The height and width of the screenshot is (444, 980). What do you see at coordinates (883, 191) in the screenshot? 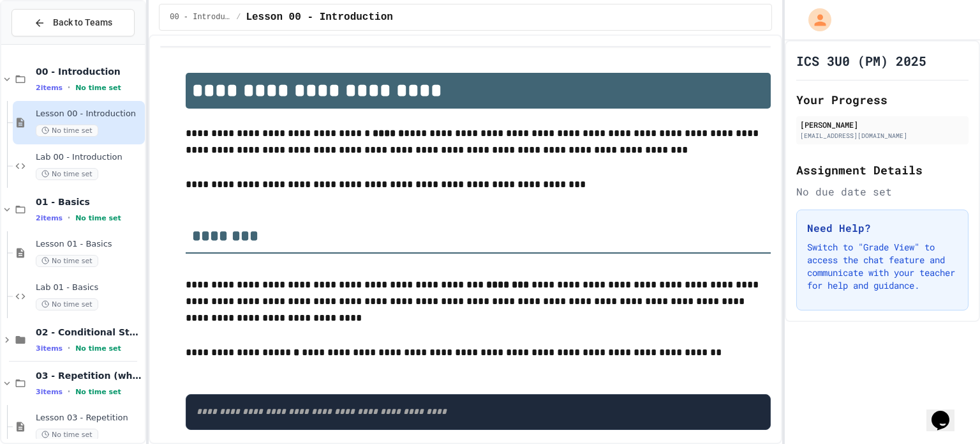
I see `div: No due date set` at bounding box center [883, 191].